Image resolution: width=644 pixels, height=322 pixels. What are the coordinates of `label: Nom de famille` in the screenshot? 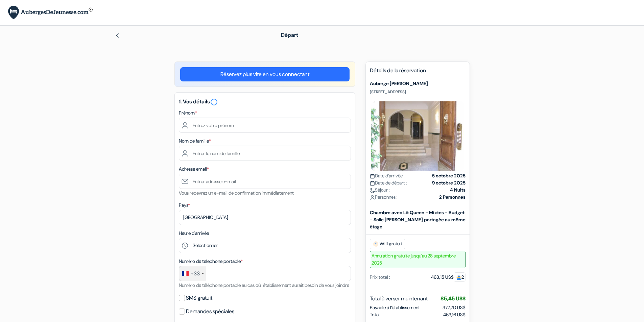 It's located at (195, 141).